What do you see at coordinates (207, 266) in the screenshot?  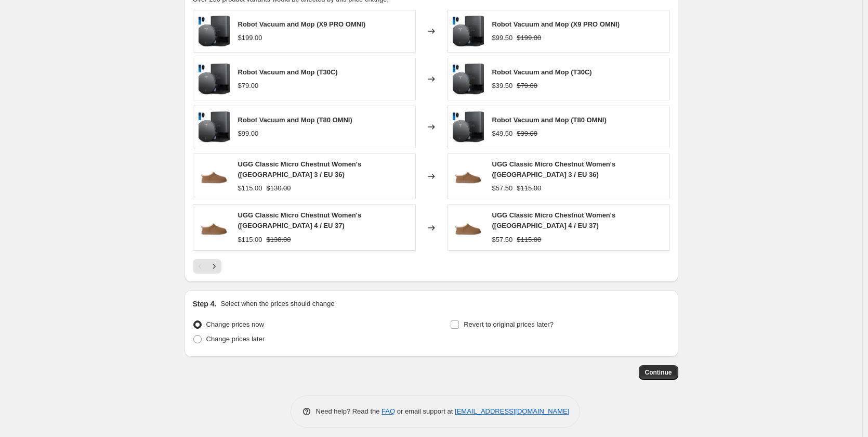 I see `nav: Pagination` at bounding box center [207, 266].